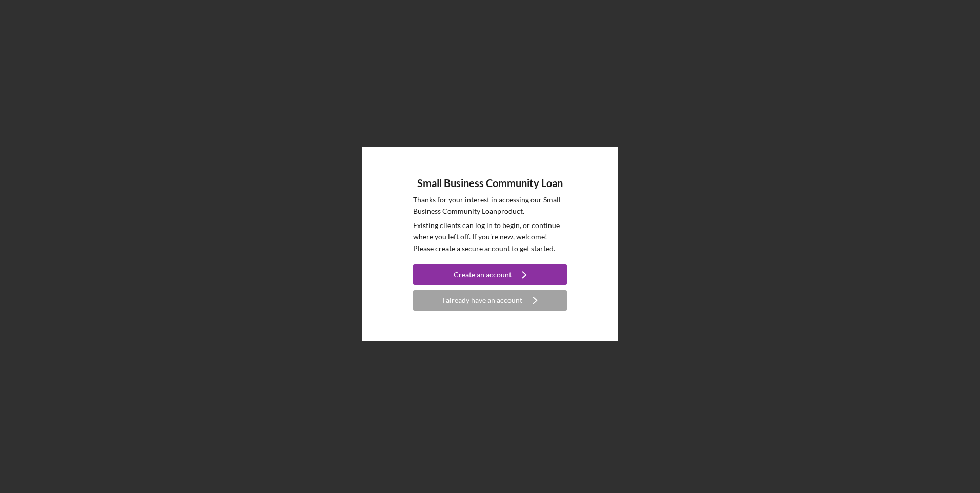  I want to click on p: Existing clients can log in to begin, or continue where you left off. If you're new, welcome! Ple..., so click(490, 237).